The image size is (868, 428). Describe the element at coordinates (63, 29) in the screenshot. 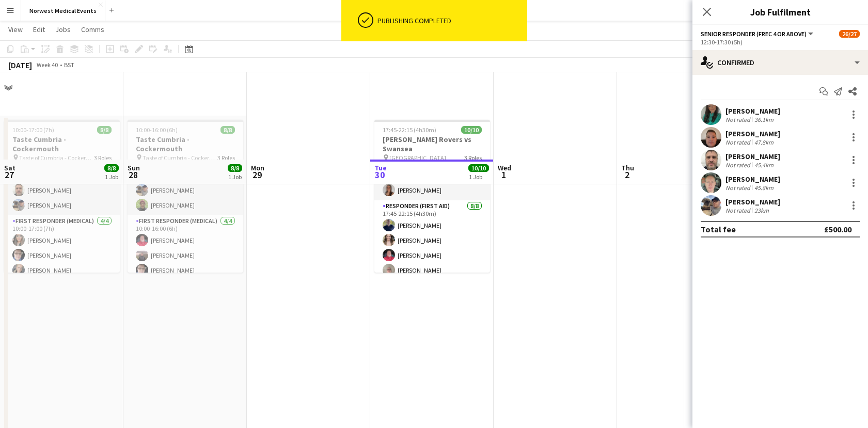

I see `a: Jobs` at that location.